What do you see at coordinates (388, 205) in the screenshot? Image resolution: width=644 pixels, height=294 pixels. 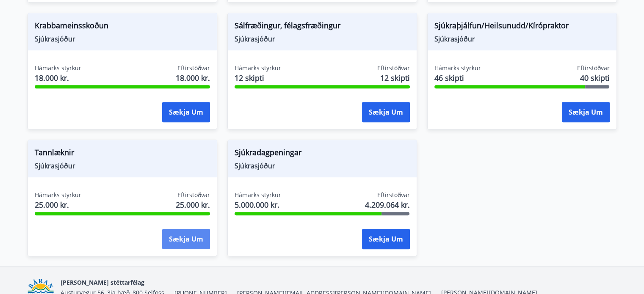 I see `span: 4.209.064 kr.` at bounding box center [388, 205].